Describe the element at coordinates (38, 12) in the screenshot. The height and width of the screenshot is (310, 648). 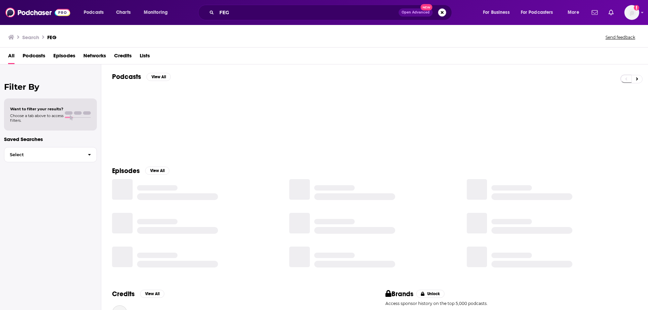
I see `a: Podchaser - Follow, Share and Rate Podcasts` at that location.